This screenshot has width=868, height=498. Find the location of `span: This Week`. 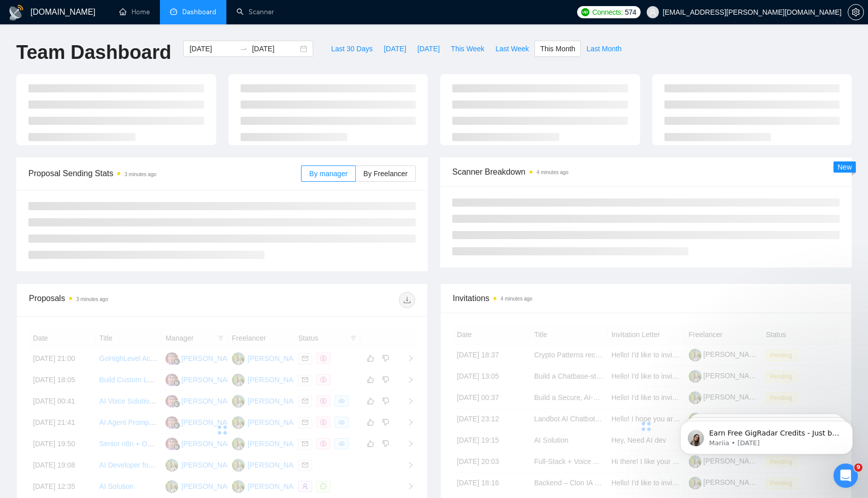

span: This Week is located at coordinates (468, 49).